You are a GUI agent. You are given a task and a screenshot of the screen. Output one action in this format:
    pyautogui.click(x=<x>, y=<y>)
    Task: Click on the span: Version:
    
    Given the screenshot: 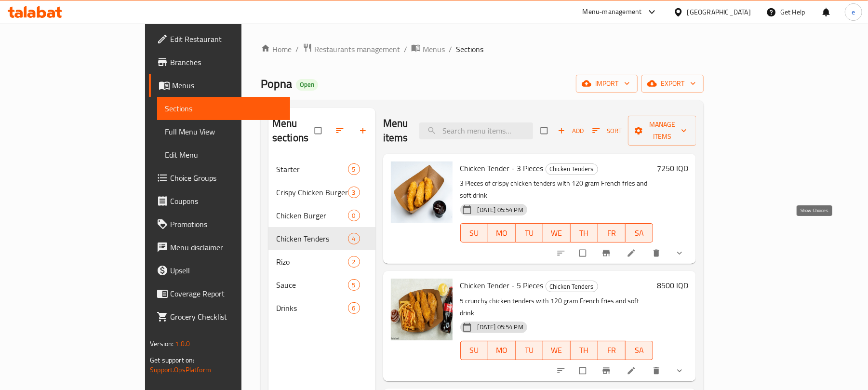 What is the action you would take?
    pyautogui.click(x=162, y=343)
    